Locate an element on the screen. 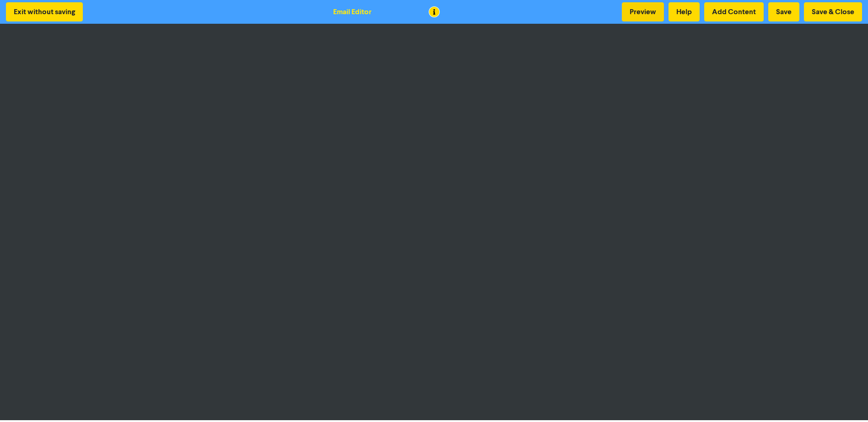 This screenshot has height=422, width=868. button: Save & Close is located at coordinates (832, 12).